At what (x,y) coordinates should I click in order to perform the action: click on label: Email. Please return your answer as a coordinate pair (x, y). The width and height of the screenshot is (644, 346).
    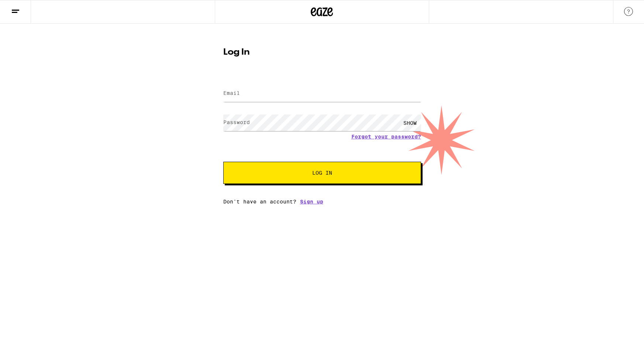
    Looking at the image, I should click on (232, 93).